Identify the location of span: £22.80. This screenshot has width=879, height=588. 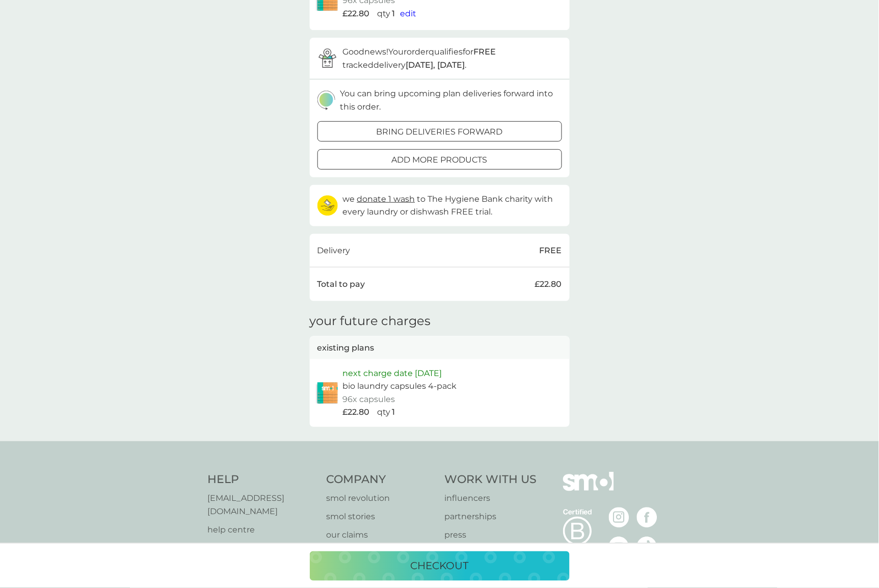
(356, 14).